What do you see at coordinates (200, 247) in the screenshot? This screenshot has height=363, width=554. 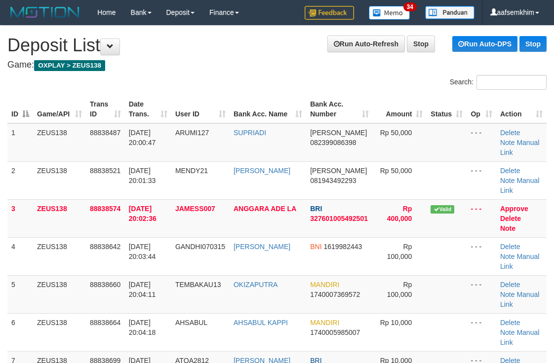 I see `span: GANDHI070315` at bounding box center [200, 247].